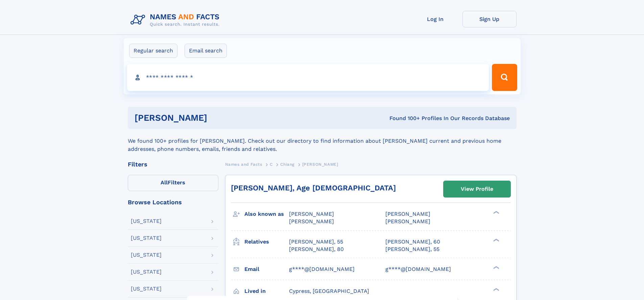  I want to click on a: Log In, so click(435, 19).